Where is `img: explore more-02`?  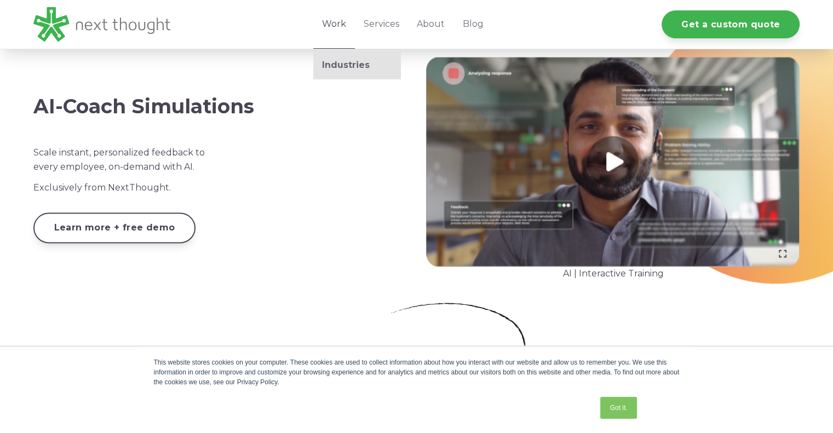 img: explore more-02 is located at coordinates (417, 355).